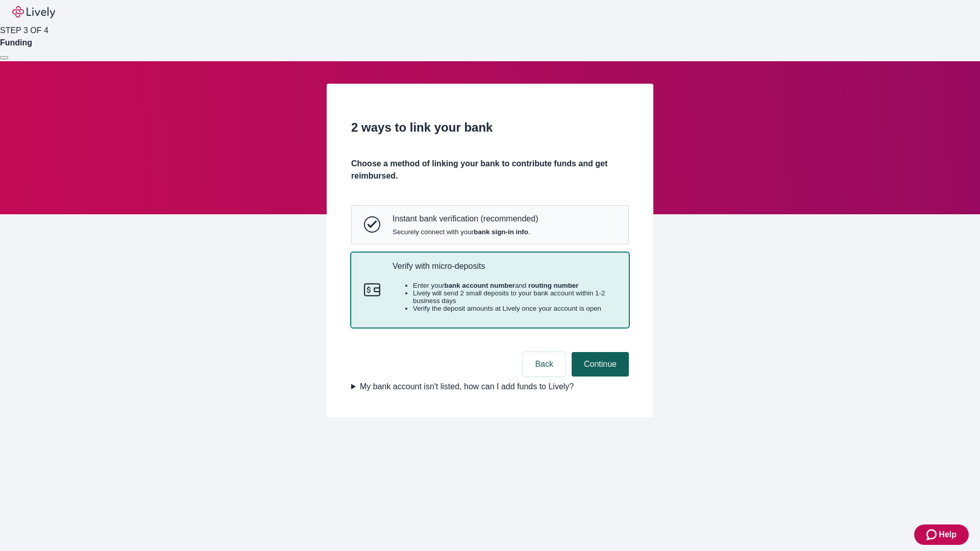 This screenshot has height=551, width=980. Describe the element at coordinates (490, 170) in the screenshot. I see `h4: Choose a method of linking your bank to contribute funds and get reimbursed.` at that location.